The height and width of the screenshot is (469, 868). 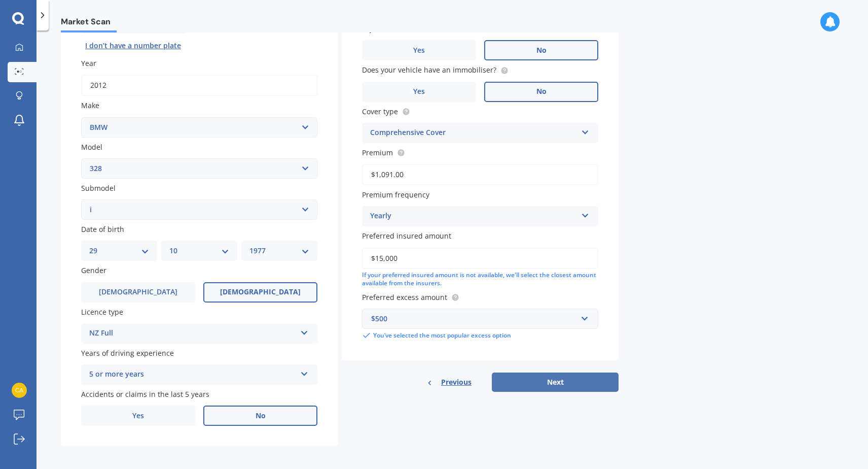 I want to click on input: YYYY, so click(x=199, y=86).